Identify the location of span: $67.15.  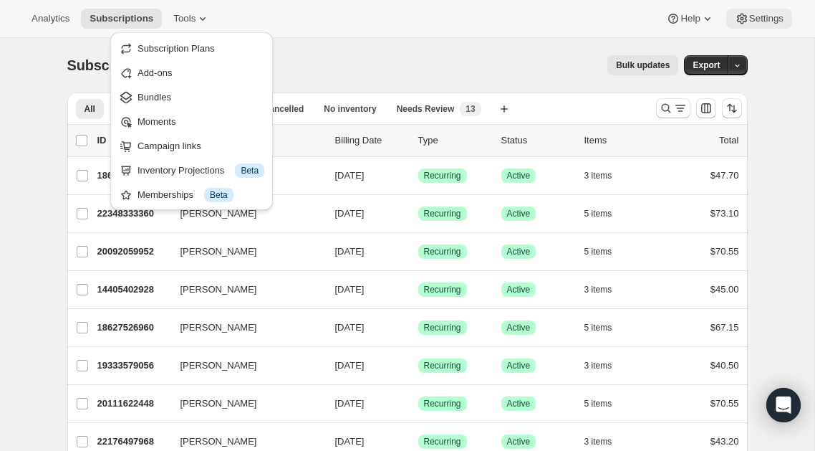
(725, 327).